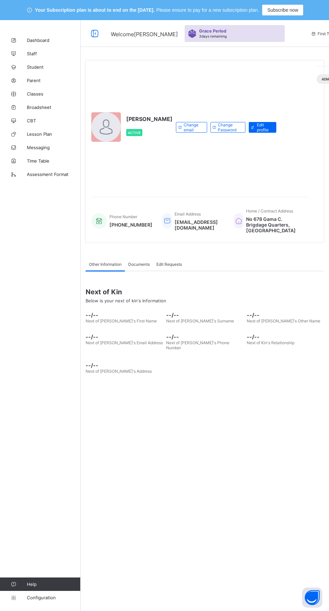 The width and height of the screenshot is (329, 611). Describe the element at coordinates (54, 80) in the screenshot. I see `span: Parent` at that location.